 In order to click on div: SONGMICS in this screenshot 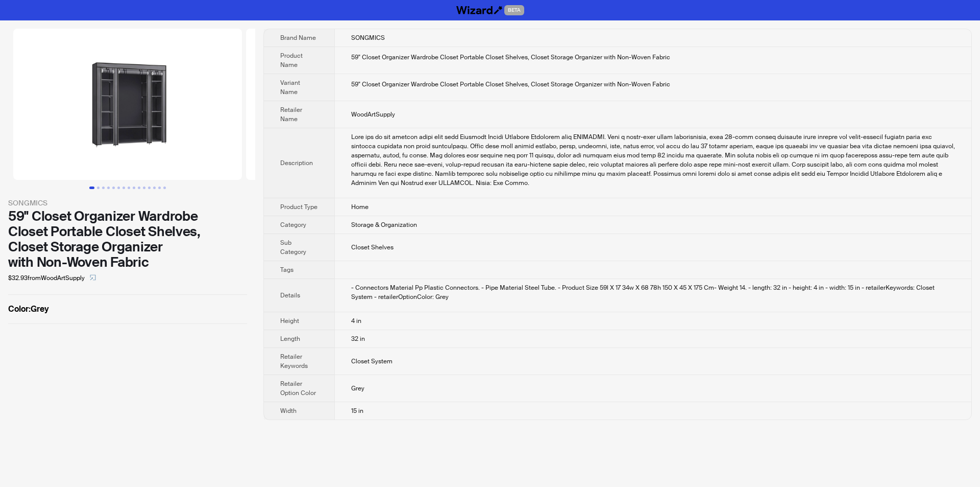, I will do `click(127, 203)`.